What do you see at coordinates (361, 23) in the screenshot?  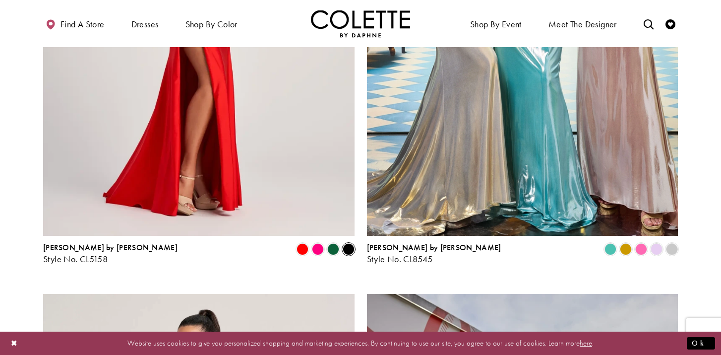 I see `img: Colette by Daphne` at bounding box center [361, 23].